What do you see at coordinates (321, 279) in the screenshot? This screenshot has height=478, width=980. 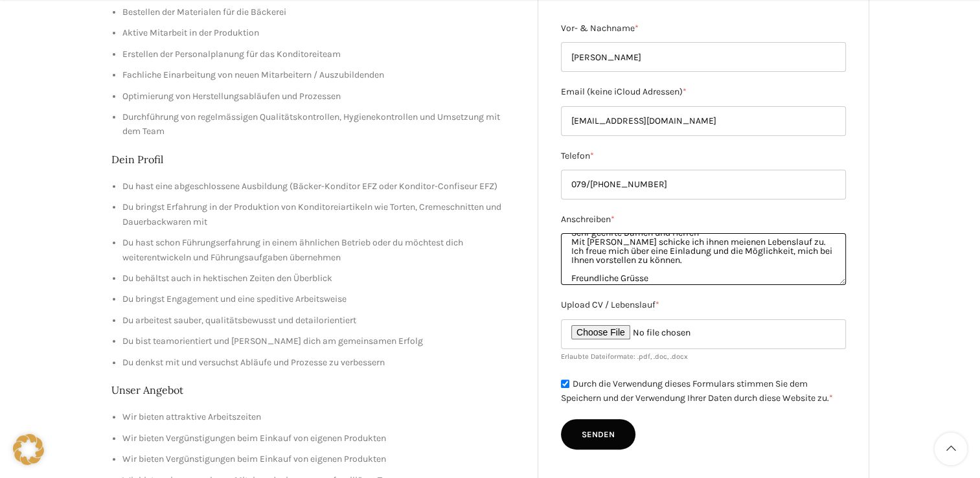 I see `li: Du behältst auch in hektischen Zeiten den Überblick` at bounding box center [321, 279].